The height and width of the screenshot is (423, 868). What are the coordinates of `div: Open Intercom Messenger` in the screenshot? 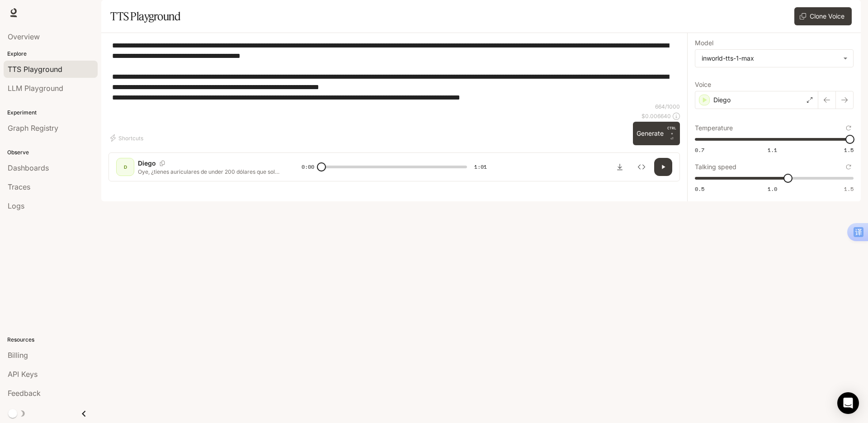 It's located at (848, 403).